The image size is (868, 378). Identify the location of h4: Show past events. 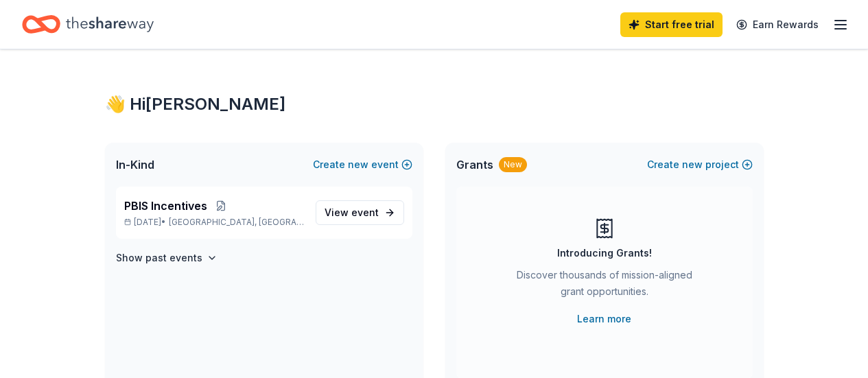
(159, 258).